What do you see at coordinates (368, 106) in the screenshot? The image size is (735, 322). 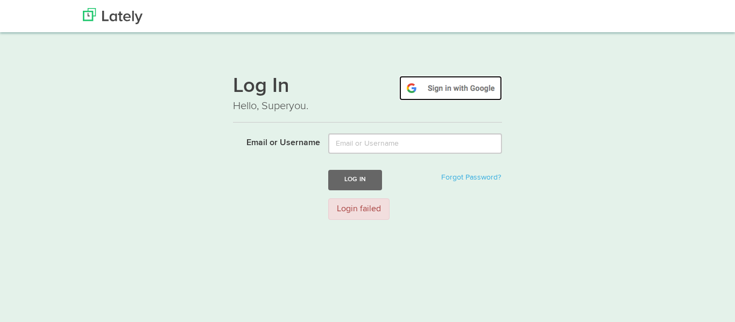 I see `p: Hello, Superyou.` at bounding box center [368, 106].